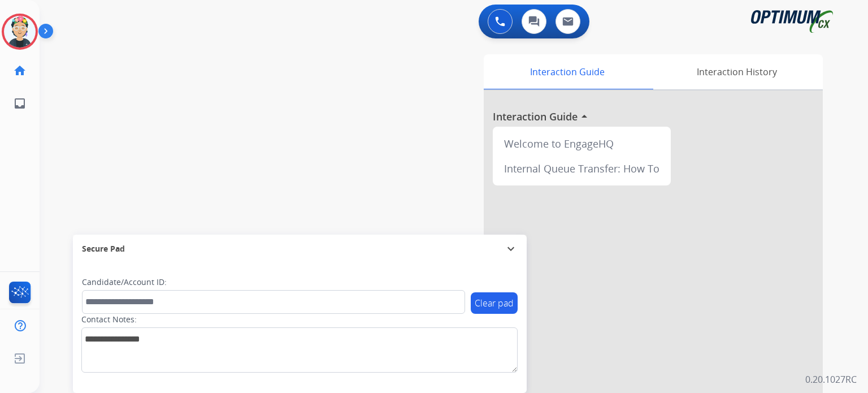 This screenshot has width=868, height=393. I want to click on img: avatar, so click(20, 32).